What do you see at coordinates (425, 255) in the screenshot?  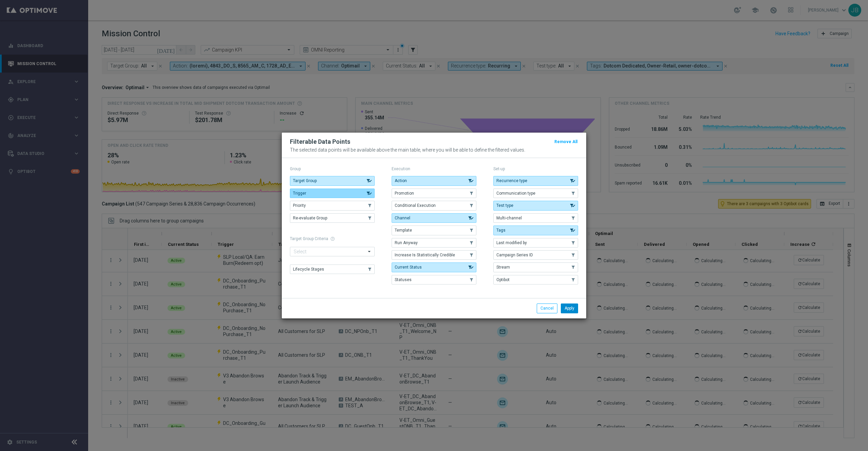 I see `span: Increase Is Statistically Credible` at bounding box center [425, 255].